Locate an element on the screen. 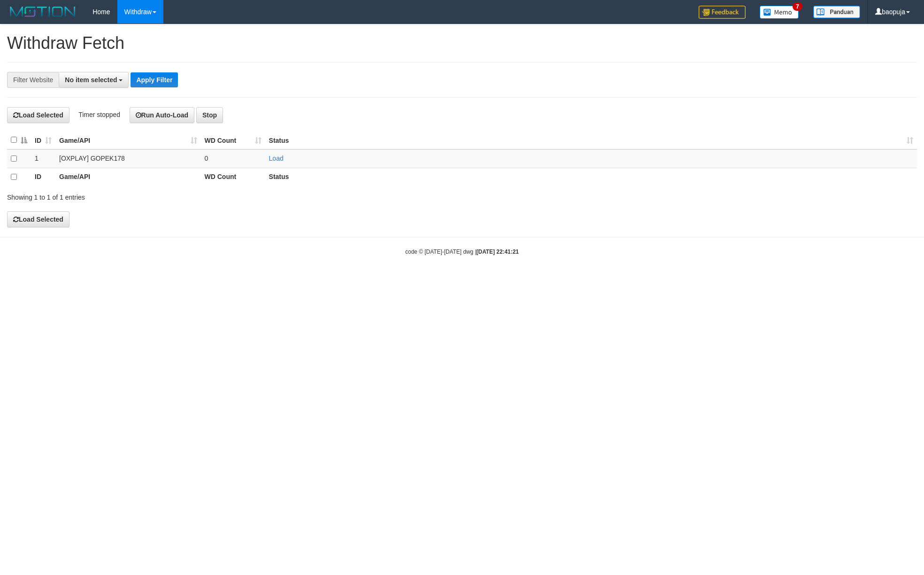 This screenshot has height=575, width=924. th: WD Count is located at coordinates (233, 176).